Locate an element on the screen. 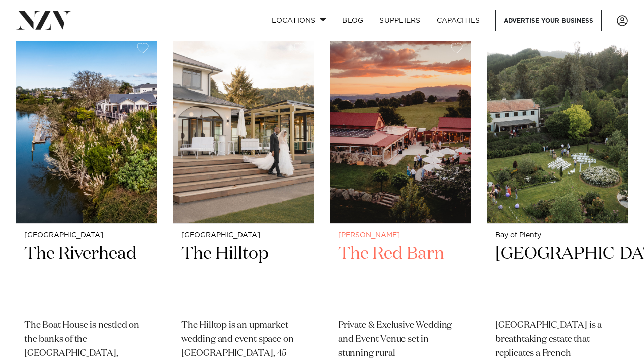  a: SUPPLIERS is located at coordinates (400, 20).